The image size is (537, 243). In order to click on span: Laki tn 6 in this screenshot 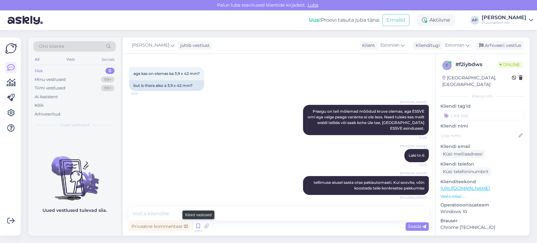, I will do `click(416, 155)`.